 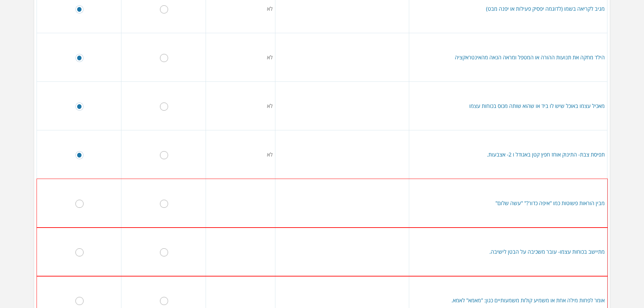 I want to click on td: מבין הוראות פשוטות כמו "איפה כדור?" "עשה שלום", so click(x=508, y=203).